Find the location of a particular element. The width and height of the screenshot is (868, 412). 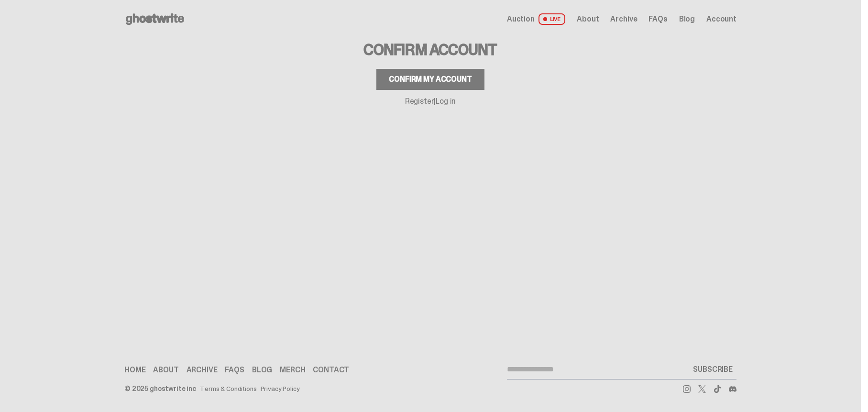

span: LIVE is located at coordinates (551, 19).